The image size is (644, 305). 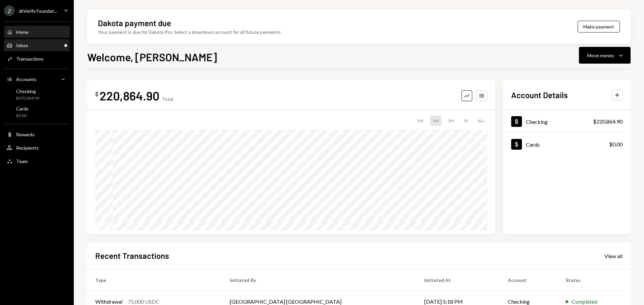 What do you see at coordinates (37, 148) in the screenshot?
I see `a: Recipients` at bounding box center [37, 148].